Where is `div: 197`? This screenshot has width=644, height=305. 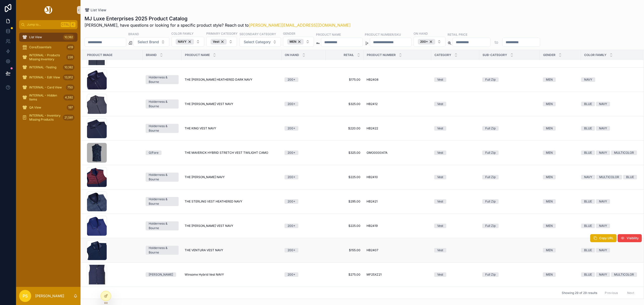
div: 197 is located at coordinates (71, 108).